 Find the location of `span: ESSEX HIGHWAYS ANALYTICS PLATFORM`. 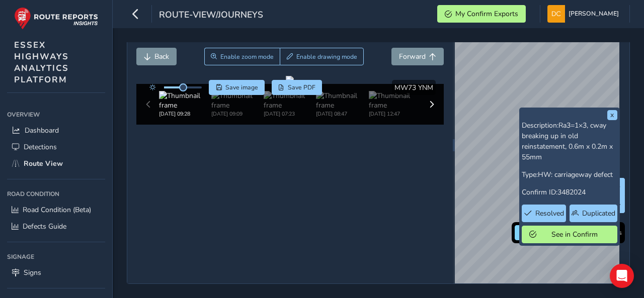

span: ESSEX HIGHWAYS ANALYTICS PLATFORM is located at coordinates (41, 62).